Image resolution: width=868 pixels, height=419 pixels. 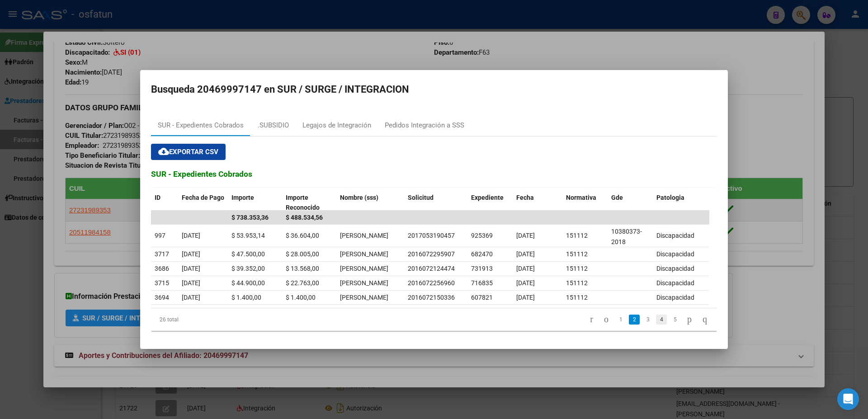 I want to click on span: Fecha de Pago, so click(x=203, y=197).